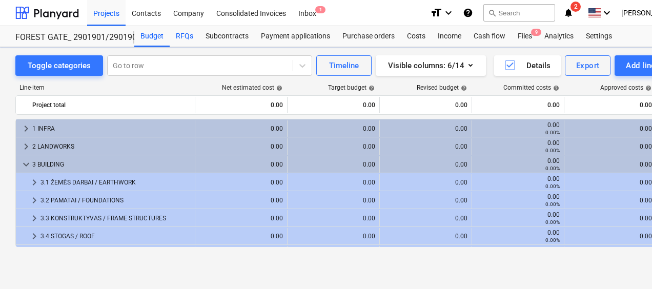  I want to click on div: 1 INFRA, so click(111, 129).